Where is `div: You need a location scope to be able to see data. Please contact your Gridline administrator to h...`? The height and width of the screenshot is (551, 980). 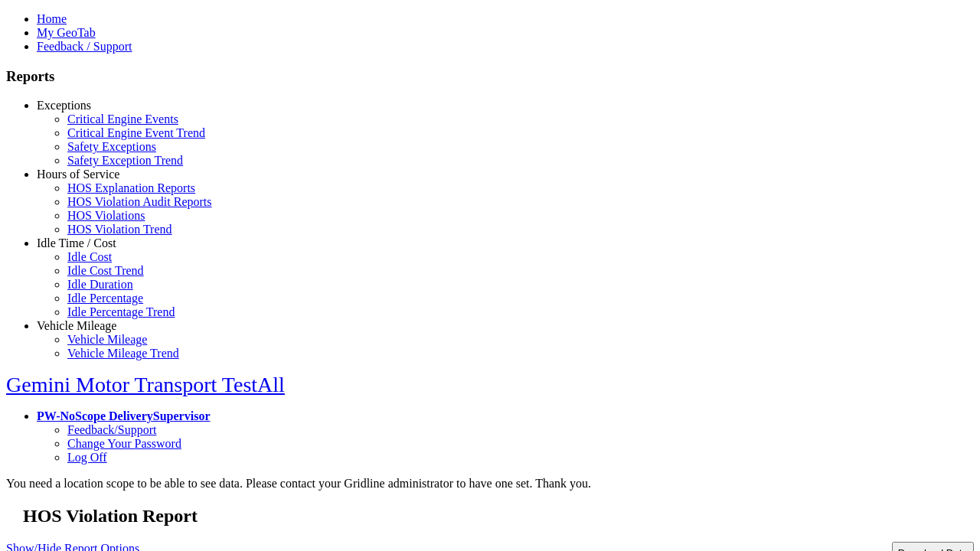
div: You need a location scope to be able to see data. Please contact your Gridline administrator to h... is located at coordinates (490, 484).